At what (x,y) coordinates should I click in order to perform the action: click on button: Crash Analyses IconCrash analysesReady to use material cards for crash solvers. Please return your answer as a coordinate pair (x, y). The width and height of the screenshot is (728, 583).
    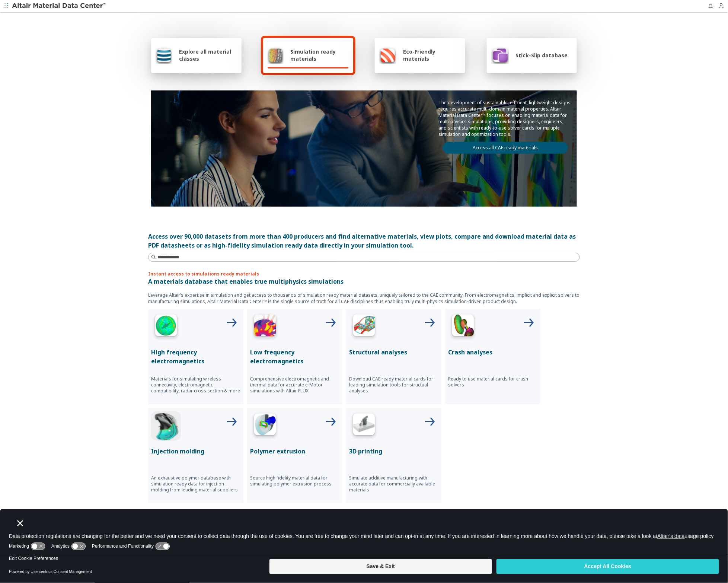
    Looking at the image, I should click on (493, 357).